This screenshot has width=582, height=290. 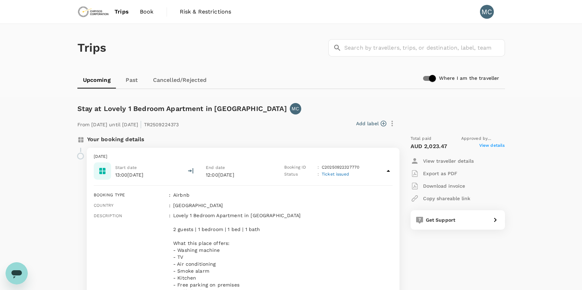 I want to click on span: Trips, so click(x=121, y=12).